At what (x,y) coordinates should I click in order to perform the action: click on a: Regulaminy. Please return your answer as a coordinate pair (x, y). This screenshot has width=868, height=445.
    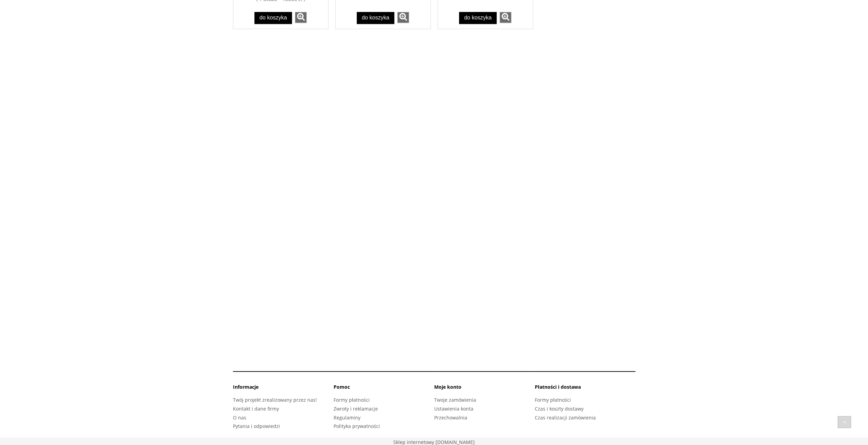
    Looking at the image, I should click on (347, 417).